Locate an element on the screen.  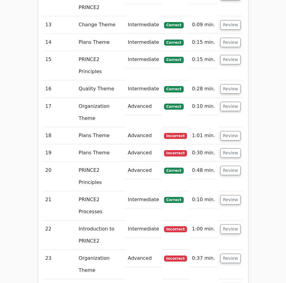
td: 14 is located at coordinates (60, 42).